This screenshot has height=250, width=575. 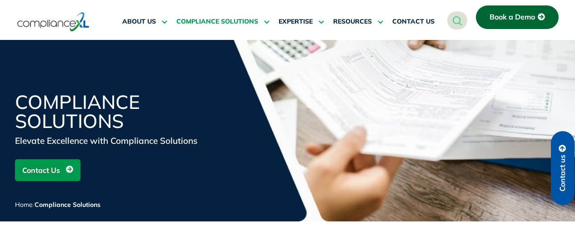 I want to click on span: Book a Demo, so click(x=512, y=17).